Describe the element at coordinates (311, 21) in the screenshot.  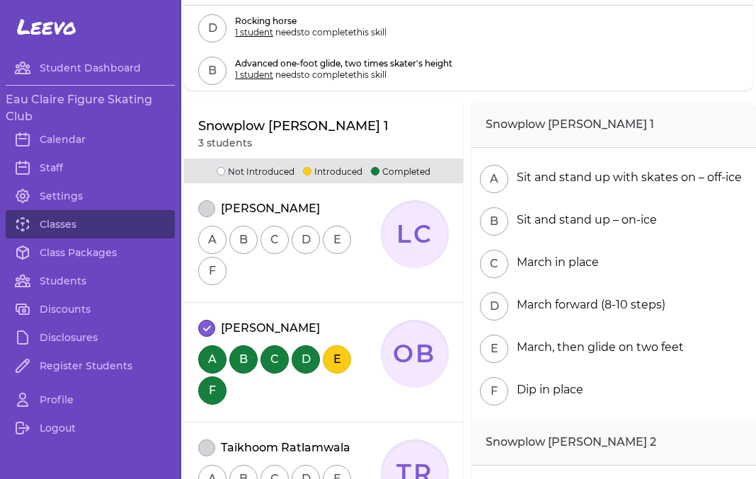
I see `p: Rocking horse` at that location.